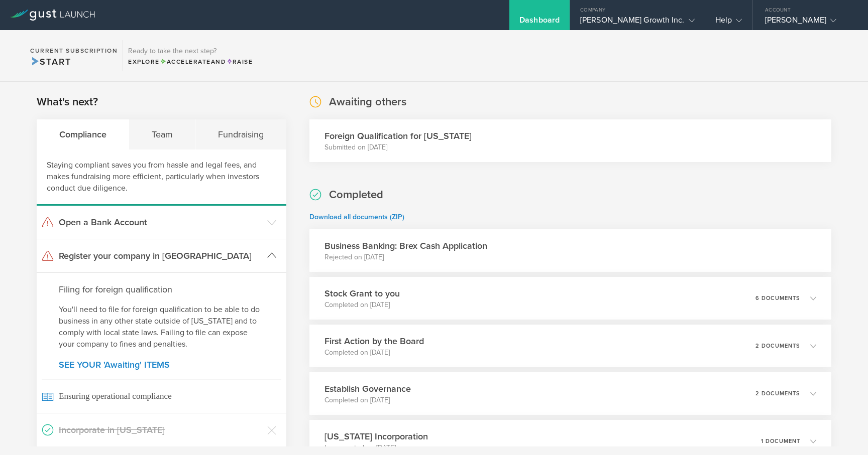  Describe the element at coordinates (368, 389) in the screenshot. I see `h3: Establish Governance` at that location.